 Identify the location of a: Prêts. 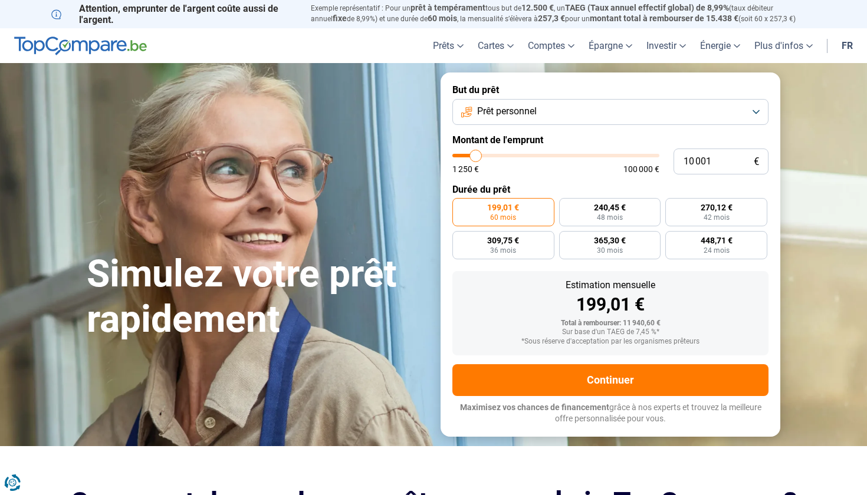
(448, 45).